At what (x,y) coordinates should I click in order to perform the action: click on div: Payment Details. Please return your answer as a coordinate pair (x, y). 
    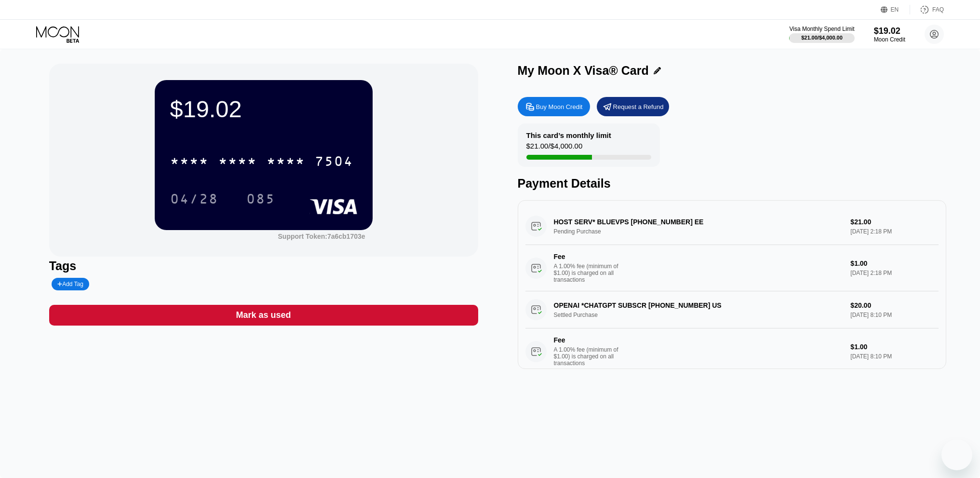
    Looking at the image, I should click on (733, 184).